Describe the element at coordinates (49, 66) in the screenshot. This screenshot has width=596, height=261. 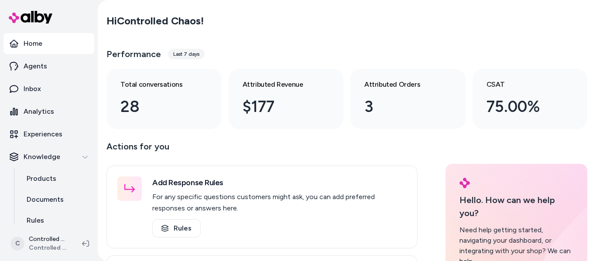
I see `a: Agents` at that location.